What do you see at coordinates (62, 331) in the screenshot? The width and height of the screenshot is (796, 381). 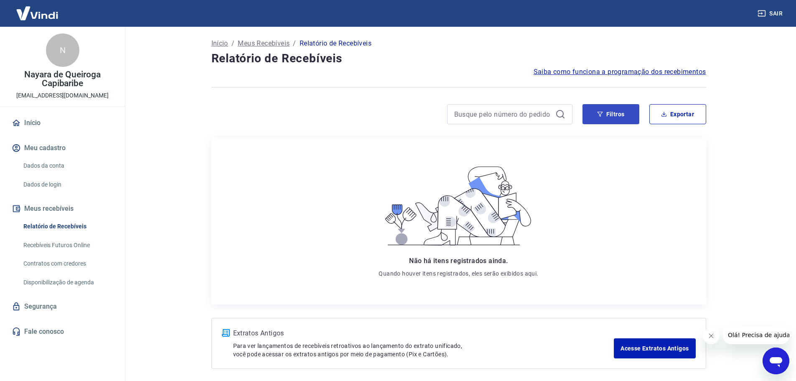 I see `a: Fale conosco` at bounding box center [62, 331].